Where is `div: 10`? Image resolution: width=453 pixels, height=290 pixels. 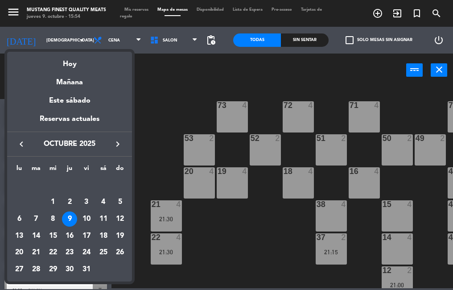
div: 10 is located at coordinates (86, 219).